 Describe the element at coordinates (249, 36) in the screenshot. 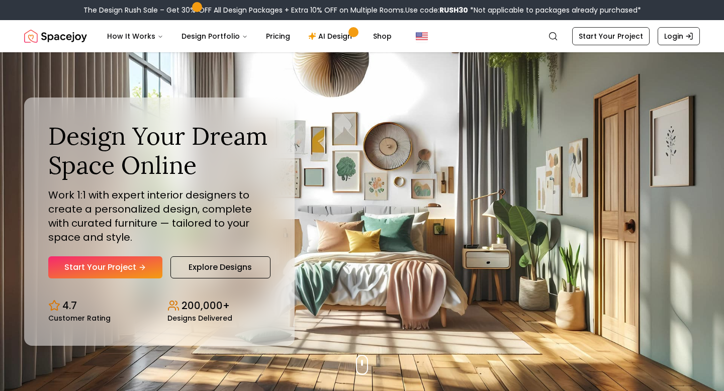

I see `nav: Main` at that location.